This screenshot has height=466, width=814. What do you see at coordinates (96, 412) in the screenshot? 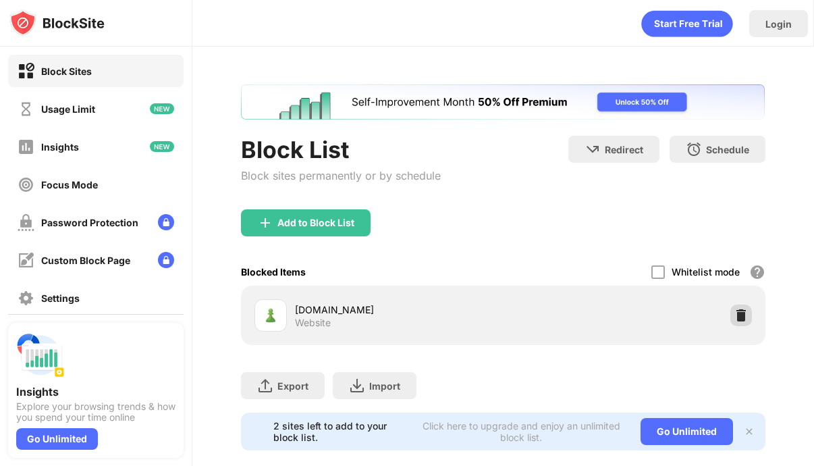
I see `div: Explore your browsing trends & how you spend your time online` at bounding box center [96, 412].